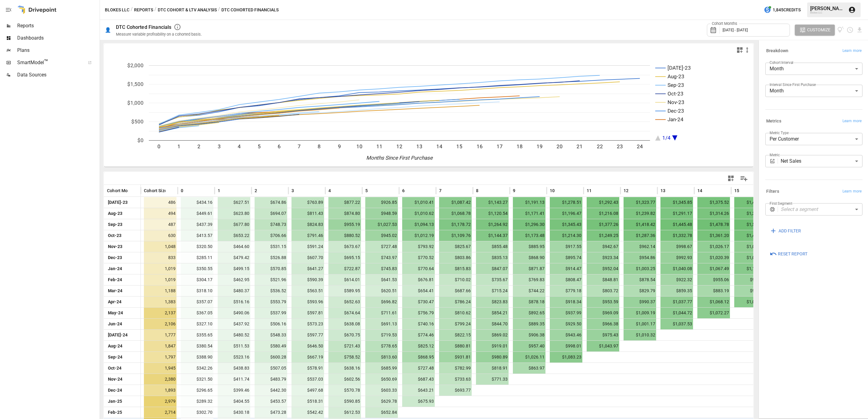  What do you see at coordinates (359, 147) in the screenshot?
I see `text: 10` at bounding box center [359, 147].